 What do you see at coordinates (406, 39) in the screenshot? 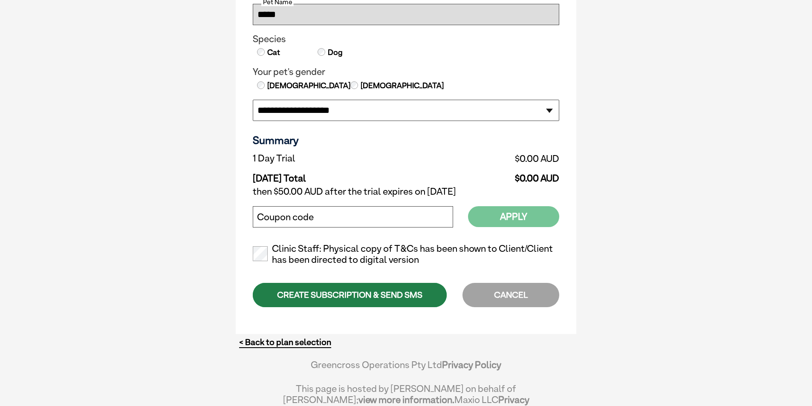
I see `legend: Species` at bounding box center [406, 39].